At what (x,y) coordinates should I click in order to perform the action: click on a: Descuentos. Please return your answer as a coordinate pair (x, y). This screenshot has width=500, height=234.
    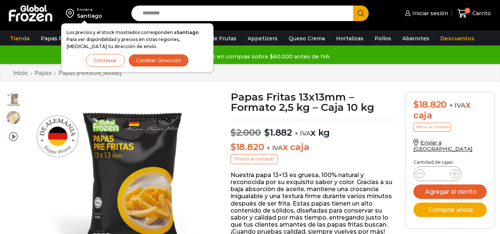
    Looking at the image, I should click on (457, 38).